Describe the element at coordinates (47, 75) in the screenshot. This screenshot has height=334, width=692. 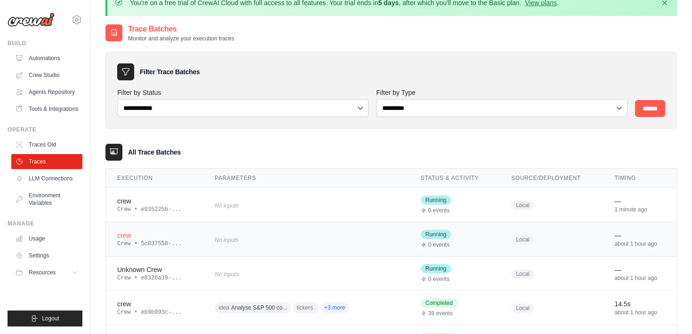
I see `a: Crew Studio` at that location.